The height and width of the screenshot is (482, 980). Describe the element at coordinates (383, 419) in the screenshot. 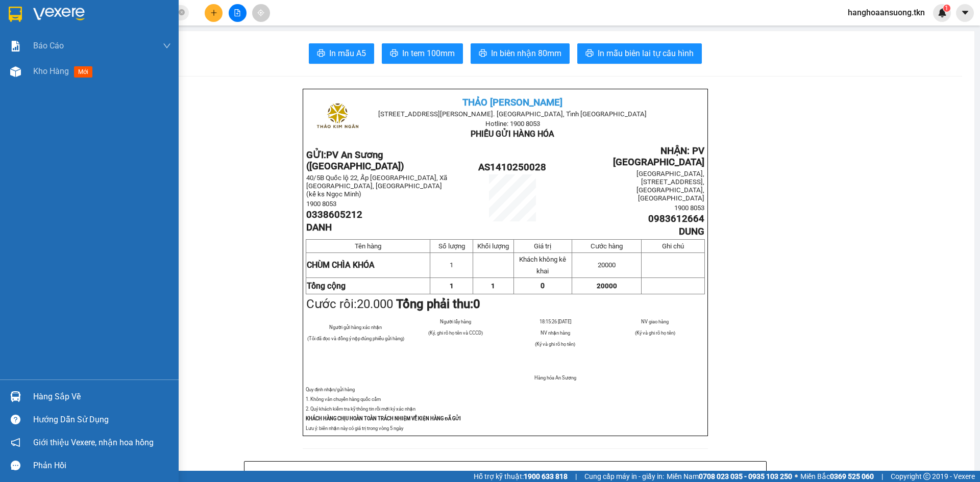

I see `strong: KHÁCH HÀNG CHỊU HOÀN TOÀN TRÁCH NHIỆM VỀ KIỆN HÀNG ĐÃ GỬI` at that location.